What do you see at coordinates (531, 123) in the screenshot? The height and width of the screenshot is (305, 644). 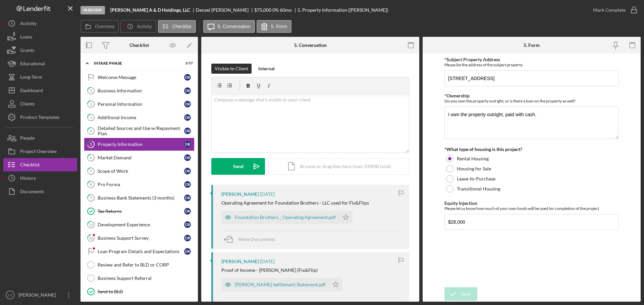 I see `textarea: I own the property outright, paid with cash.` at bounding box center [531, 123].